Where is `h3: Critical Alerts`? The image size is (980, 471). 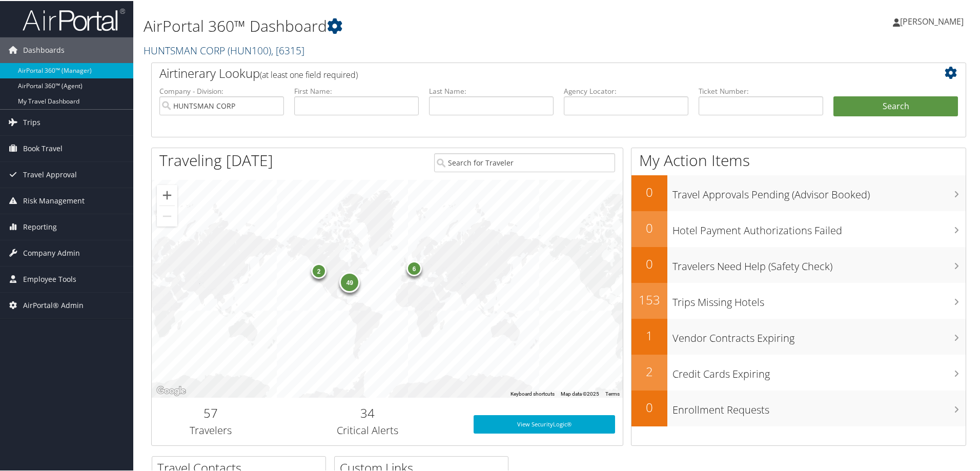 h3: Critical Alerts is located at coordinates (368, 430).